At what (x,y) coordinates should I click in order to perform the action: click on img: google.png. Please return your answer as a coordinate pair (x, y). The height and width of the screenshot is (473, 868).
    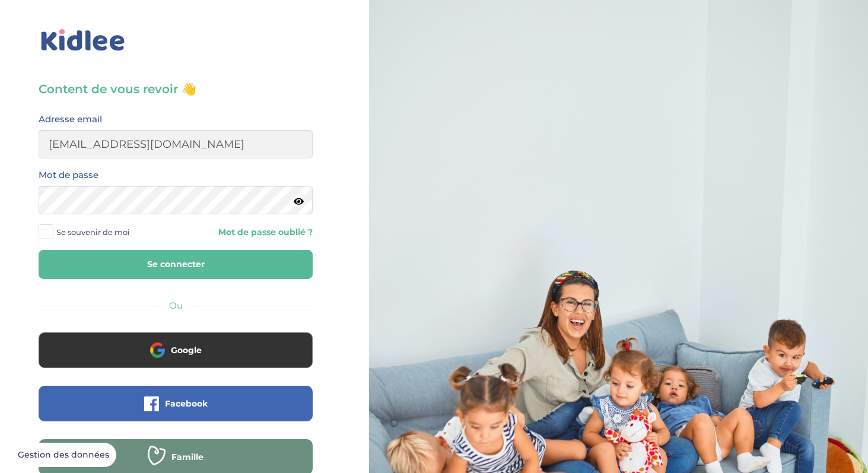
    Looking at the image, I should click on (157, 349).